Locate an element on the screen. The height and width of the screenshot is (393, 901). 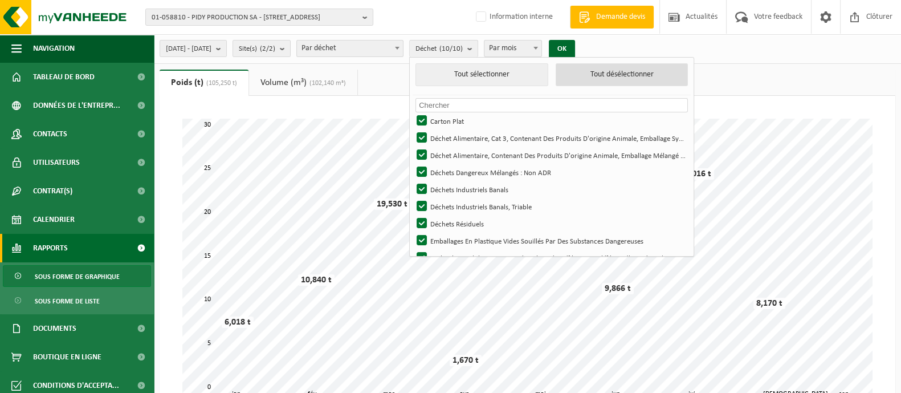
button: Tout sélectionner is located at coordinates (482, 75).